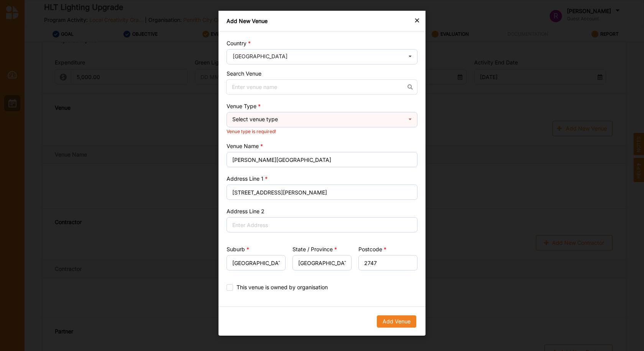 This screenshot has width=644, height=351. Describe the element at coordinates (244, 73) in the screenshot. I see `label: Search Venue` at that location.